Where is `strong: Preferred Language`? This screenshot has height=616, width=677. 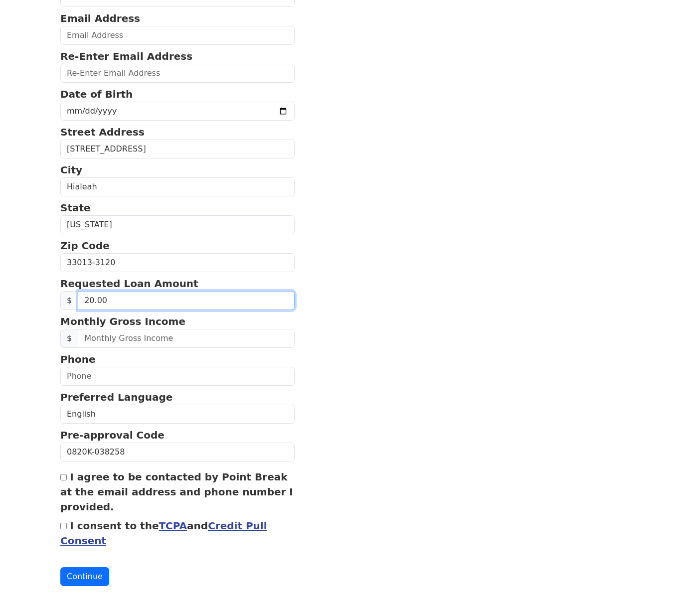 strong: Preferred Language is located at coordinates (116, 397).